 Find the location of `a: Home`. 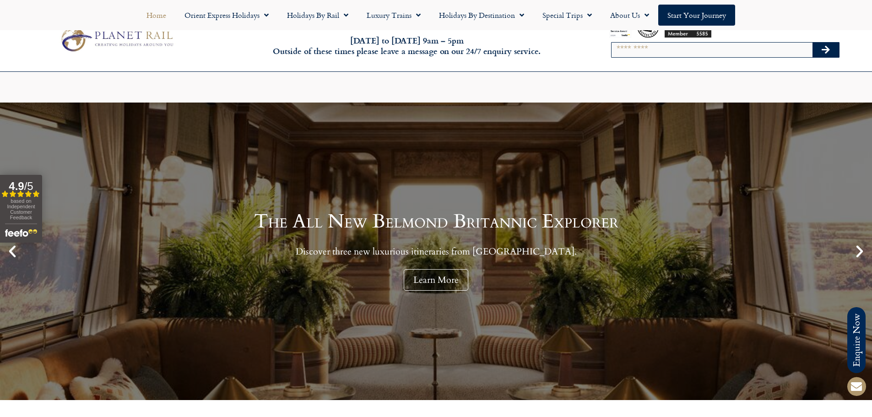

a: Home is located at coordinates (156, 15).